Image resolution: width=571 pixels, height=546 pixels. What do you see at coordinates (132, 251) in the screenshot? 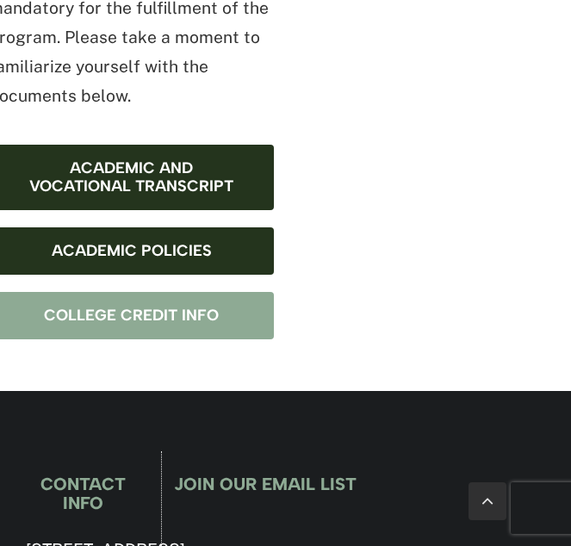
I see `span: Academic Policies` at bounding box center [132, 251].